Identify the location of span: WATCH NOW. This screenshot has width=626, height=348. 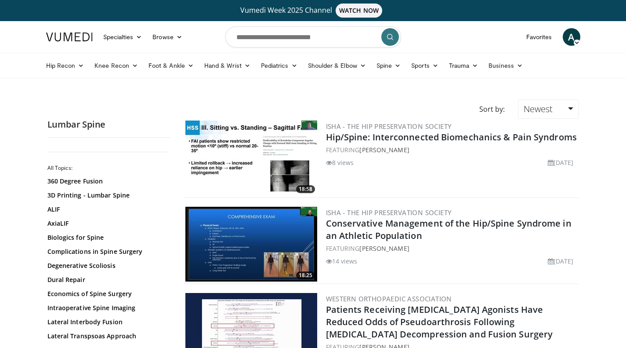
(359, 11).